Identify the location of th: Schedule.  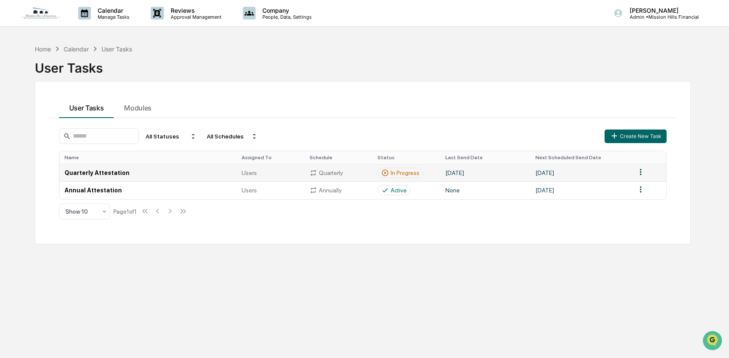
(338, 158).